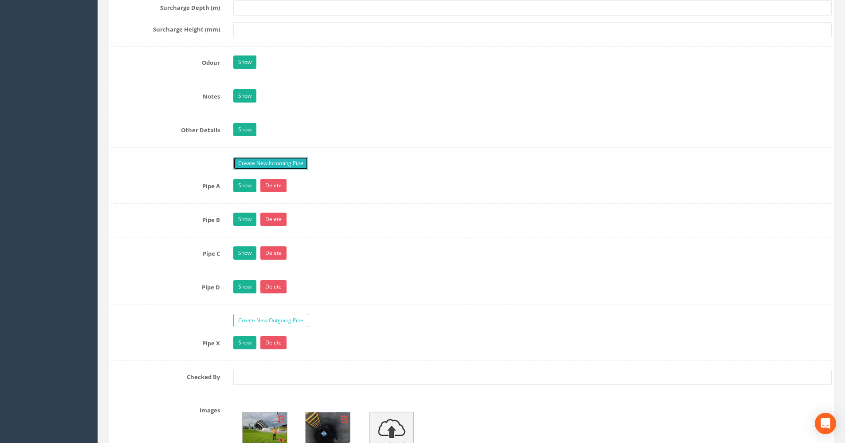  Describe the element at coordinates (165, 95) in the screenshot. I see `label: Notes` at that location.